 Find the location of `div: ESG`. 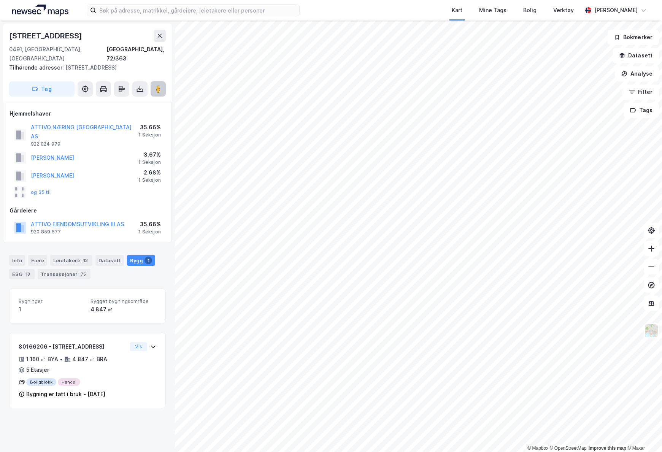

div: ESG is located at coordinates (22, 274).